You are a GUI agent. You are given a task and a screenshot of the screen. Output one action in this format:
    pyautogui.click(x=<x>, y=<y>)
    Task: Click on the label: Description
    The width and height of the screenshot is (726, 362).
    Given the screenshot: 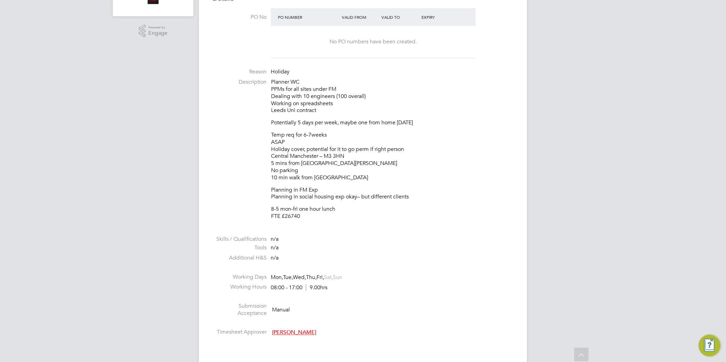 What is the action you would take?
    pyautogui.click(x=240, y=82)
    